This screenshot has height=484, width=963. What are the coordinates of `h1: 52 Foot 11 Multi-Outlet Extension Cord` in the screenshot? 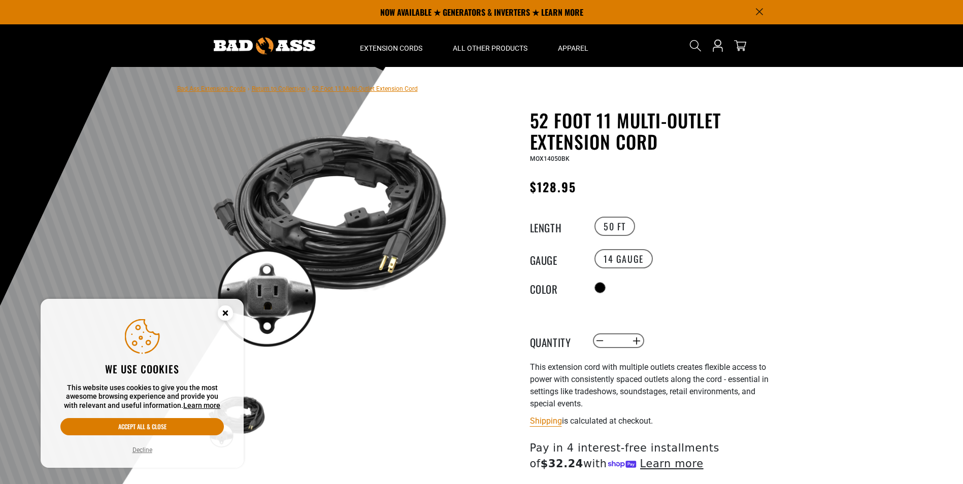 It's located at (654, 131).